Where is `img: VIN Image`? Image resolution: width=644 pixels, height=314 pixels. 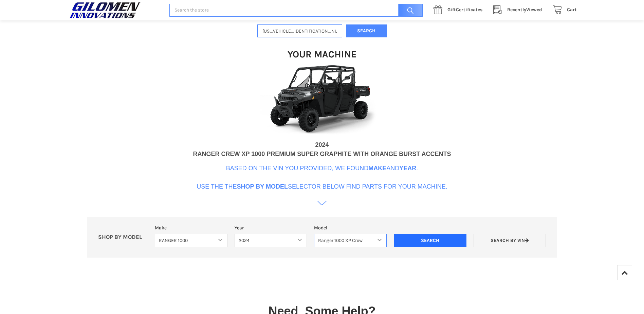 img: VIN Image is located at coordinates (322, 102).